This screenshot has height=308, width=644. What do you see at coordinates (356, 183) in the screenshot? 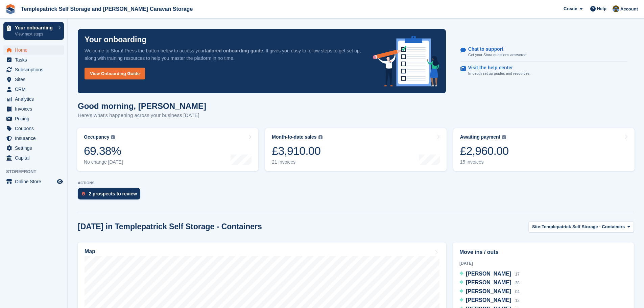
I see `p: ACTIONS` at bounding box center [356, 183].